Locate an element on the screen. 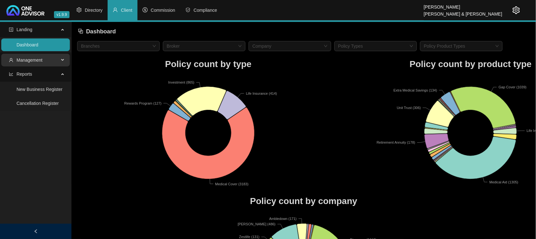 The height and width of the screenshot is (239, 536). a: New Business Register is located at coordinates (39, 89).